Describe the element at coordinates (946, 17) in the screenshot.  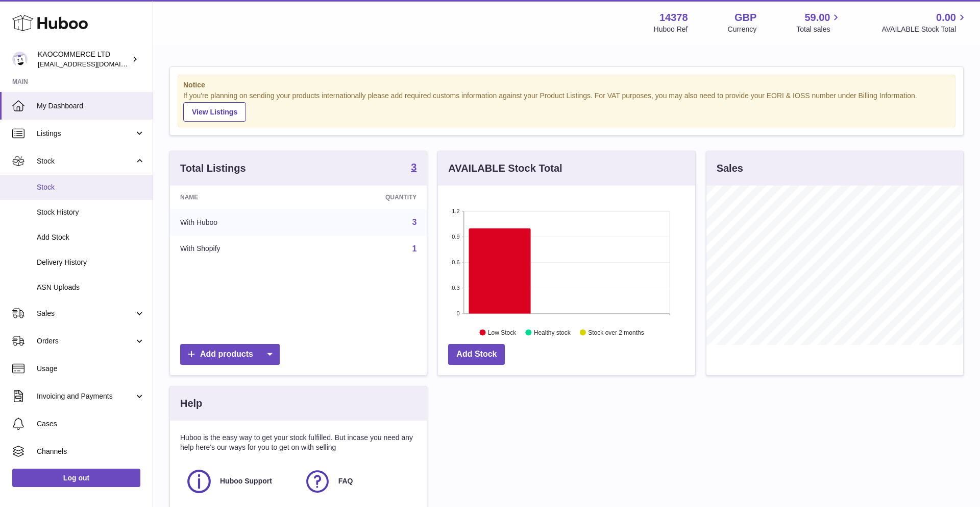
I see `span: 0.00` at that location.